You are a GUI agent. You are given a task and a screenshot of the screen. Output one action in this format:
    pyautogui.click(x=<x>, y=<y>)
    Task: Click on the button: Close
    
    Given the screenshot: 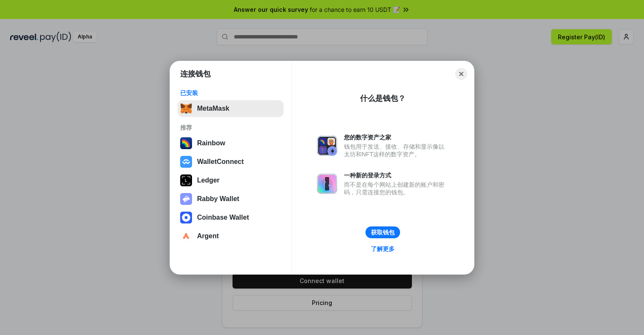 What is the action you would take?
    pyautogui.click(x=462, y=73)
    